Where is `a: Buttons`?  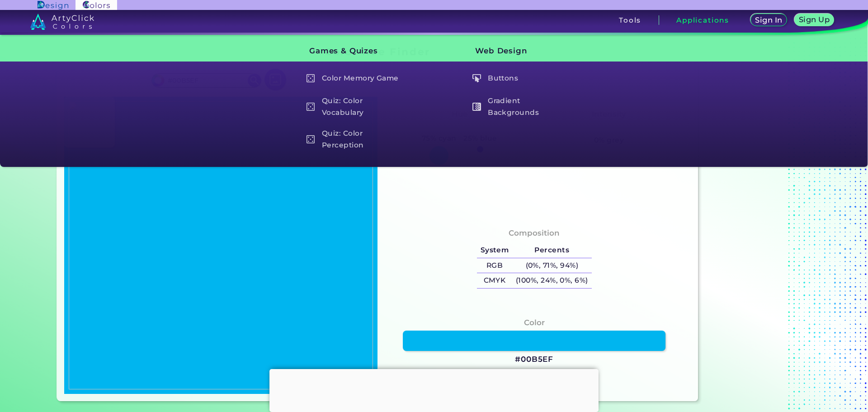
a: Buttons is located at coordinates (520, 78).